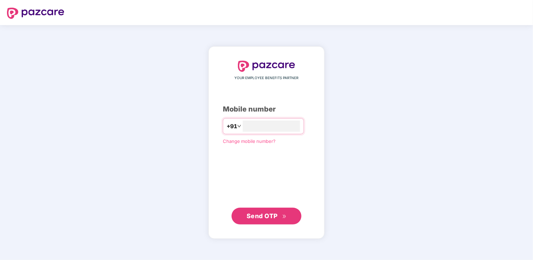  Describe the element at coordinates (249, 141) in the screenshot. I see `span: Change mobile number?` at that location.